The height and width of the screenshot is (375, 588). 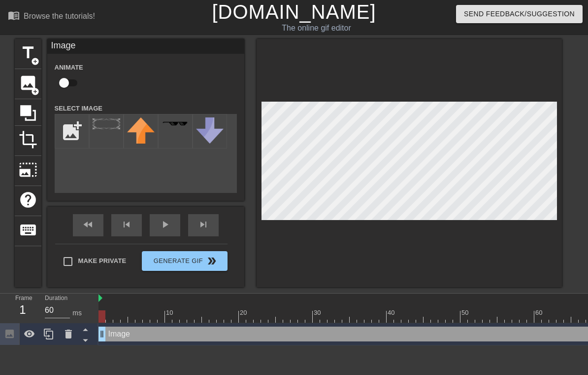 What do you see at coordinates (51, 17) in the screenshot?
I see `a: Browse the tutorials!` at bounding box center [51, 17].